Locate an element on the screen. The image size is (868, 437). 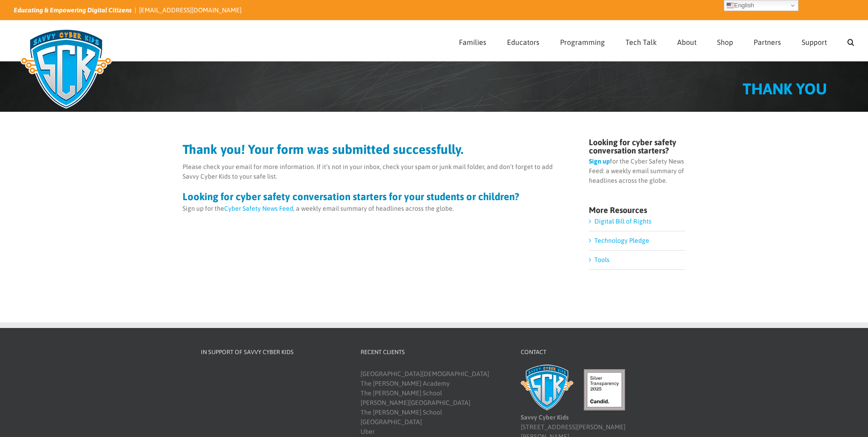
span: Families is located at coordinates (473, 43).